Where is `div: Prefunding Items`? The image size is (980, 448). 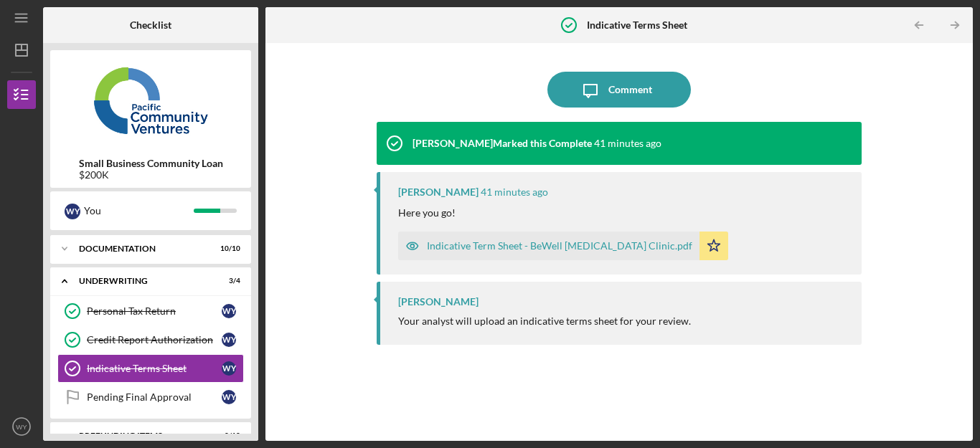
div: Prefunding Items is located at coordinates (142, 435).